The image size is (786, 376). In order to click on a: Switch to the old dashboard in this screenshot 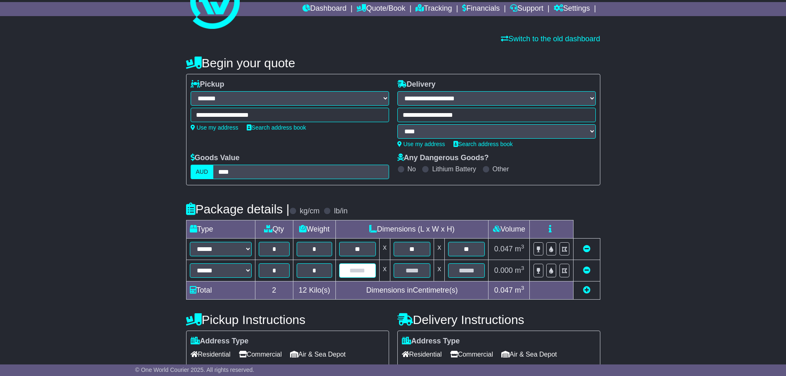, I will do `click(551, 39)`.